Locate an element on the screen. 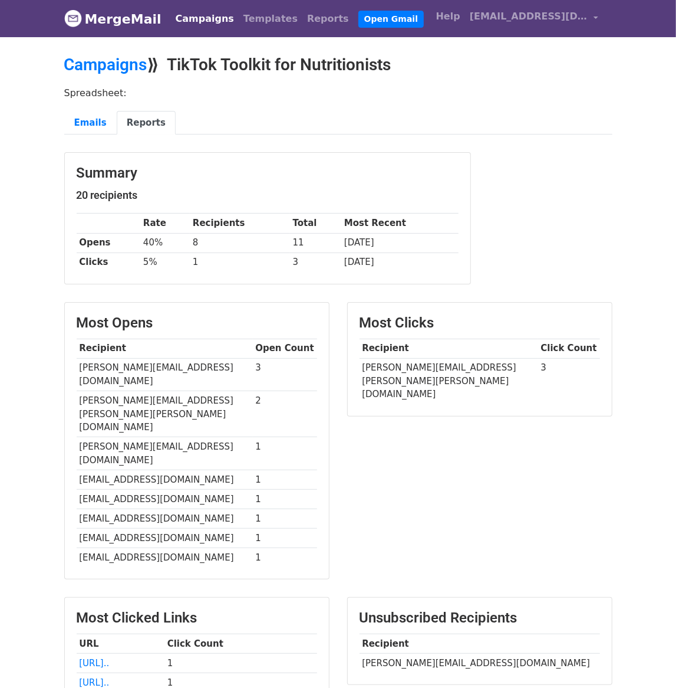 The width and height of the screenshot is (676, 688). td: 2 is located at coordinates (285, 414).